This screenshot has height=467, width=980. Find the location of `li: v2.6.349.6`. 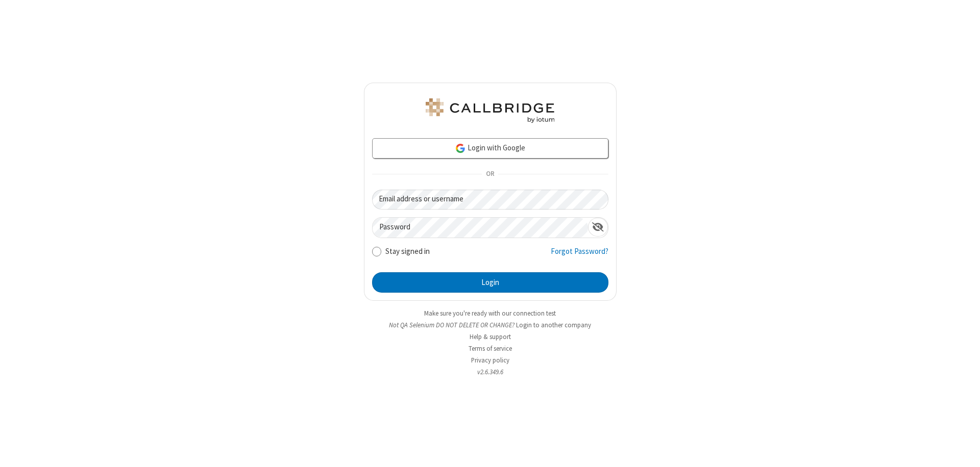

li: v2.6.349.6 is located at coordinates (490, 372).